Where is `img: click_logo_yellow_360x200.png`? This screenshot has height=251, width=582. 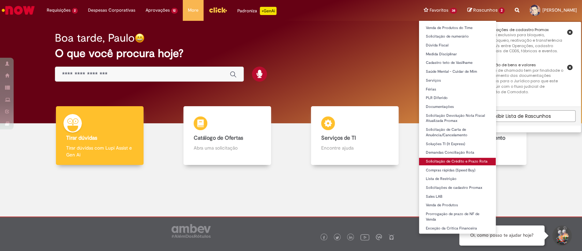
img: click_logo_yellow_360x200.png is located at coordinates (218, 10).